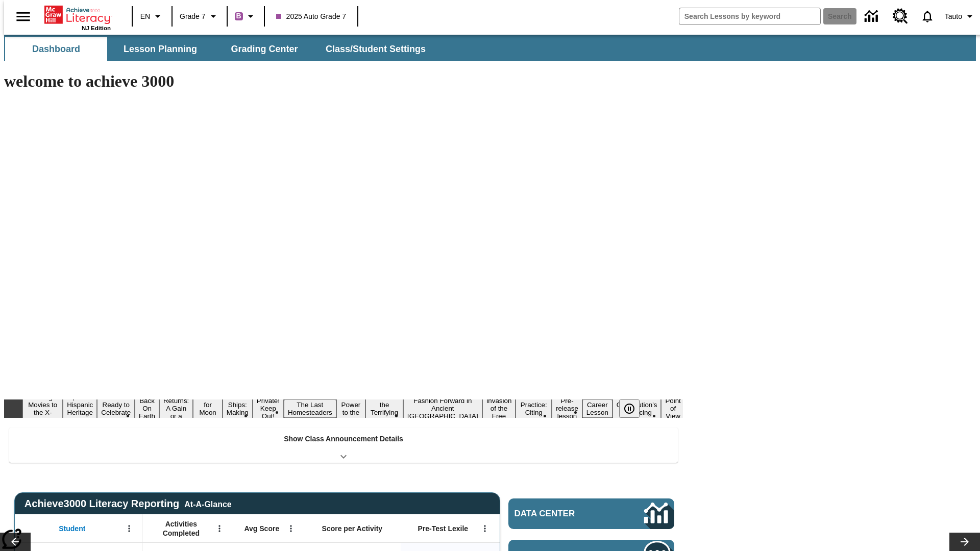 The height and width of the screenshot is (551, 980). Describe the element at coordinates (384, 409) in the screenshot. I see `button: Slide 11 Attack of the Terrifying Tomatoes` at that location.